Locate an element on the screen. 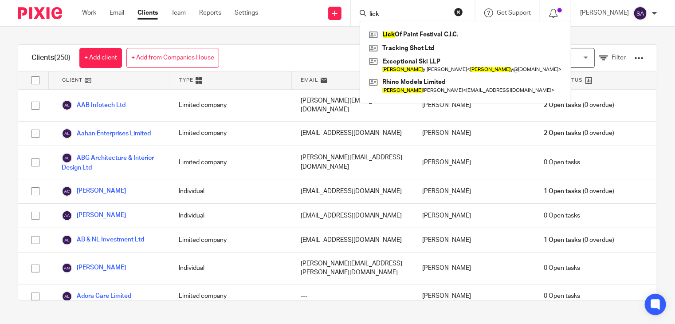 The height and width of the screenshot is (324, 675). a: ABG Architecture & Interior Design Ltd is located at coordinates (111, 162).